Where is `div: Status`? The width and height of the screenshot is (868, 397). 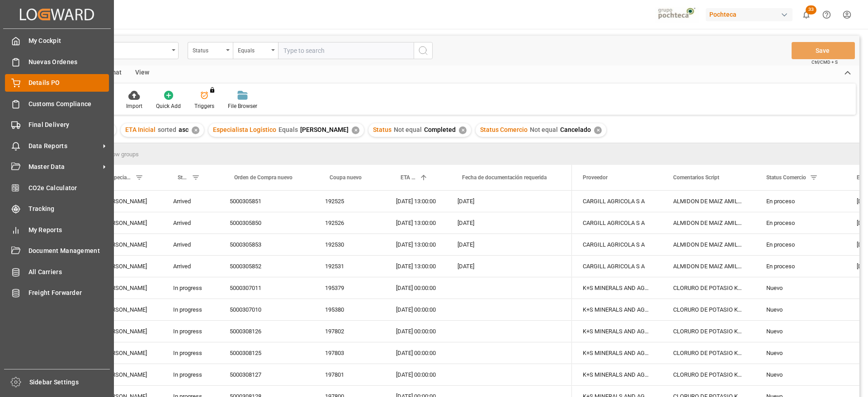
div: Status is located at coordinates (208, 49).